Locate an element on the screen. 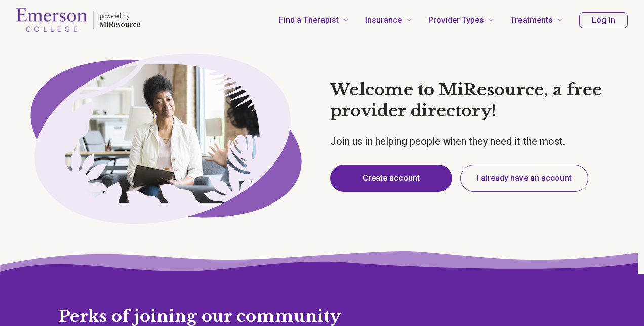 The width and height of the screenshot is (644, 326). span: Treatments is located at coordinates (532, 20).